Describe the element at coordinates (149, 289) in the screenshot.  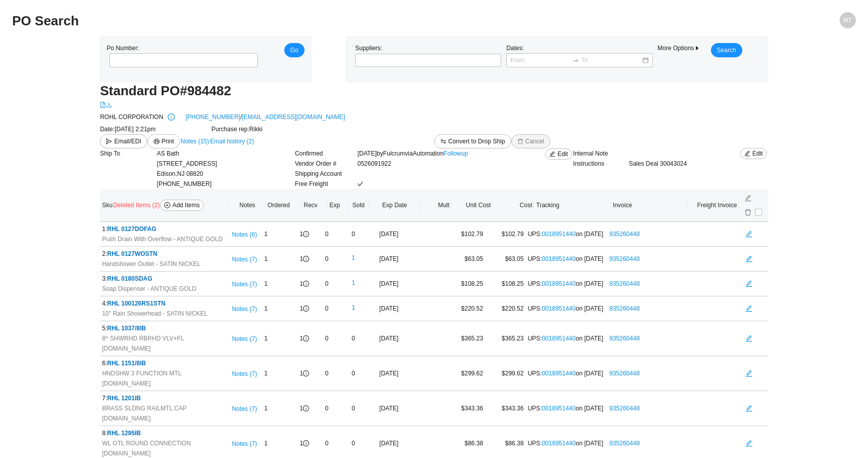
I see `span: Soap Dispenser - ANTIQUE GOLD` at that location.